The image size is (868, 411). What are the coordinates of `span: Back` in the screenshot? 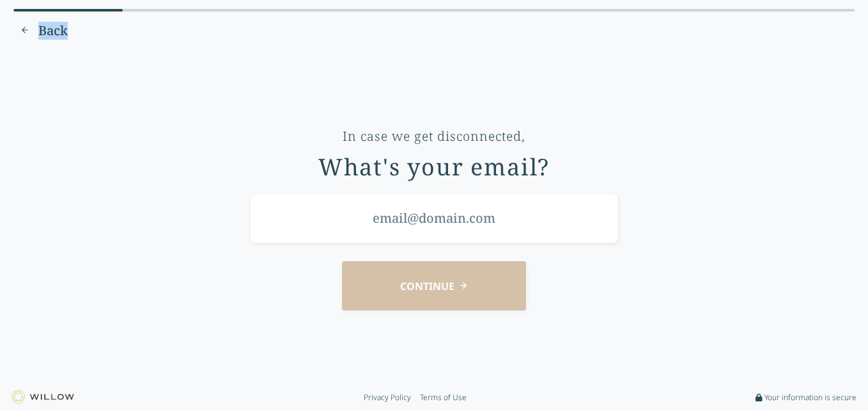 It's located at (53, 30).